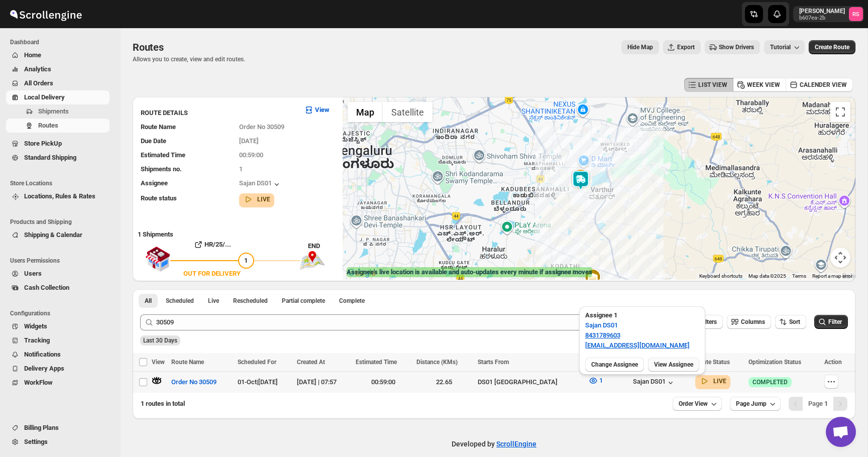 This screenshot has width=868, height=457. What do you see at coordinates (148, 301) in the screenshot?
I see `button: All routes` at bounding box center [148, 301].